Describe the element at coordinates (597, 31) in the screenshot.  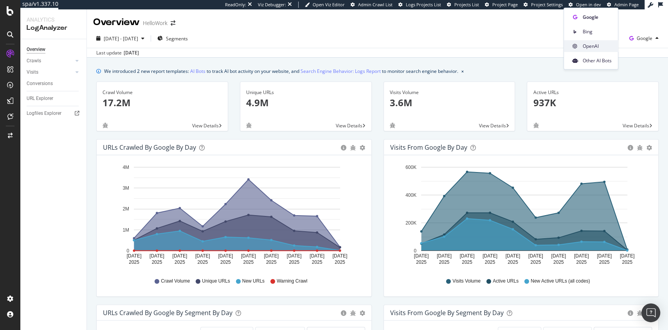
I see `span: Bing` at that location.